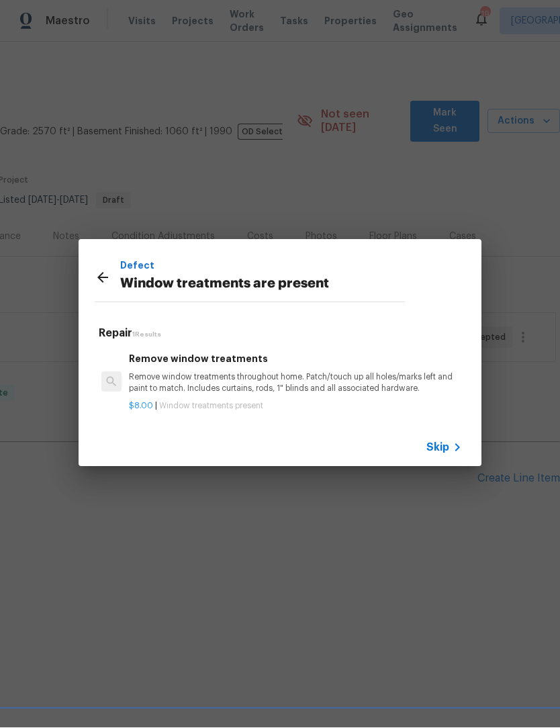 The width and height of the screenshot is (560, 728). Describe the element at coordinates (211, 406) in the screenshot. I see `span: Window treatments present` at that location.